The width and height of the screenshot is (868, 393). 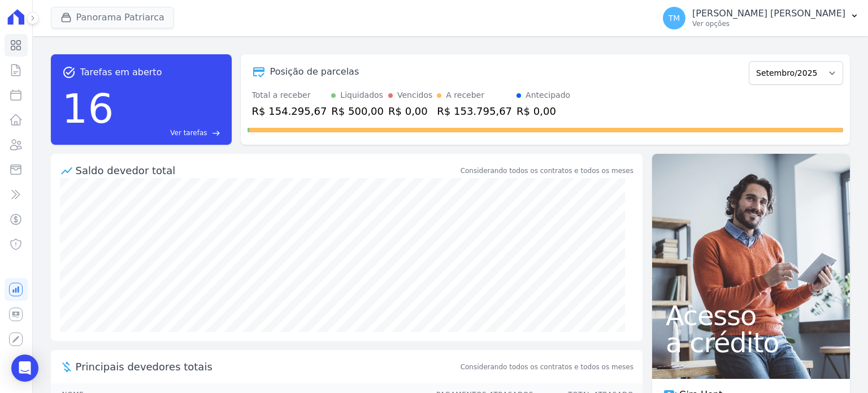 What do you see at coordinates (267, 367) in the screenshot?
I see `span: Principais devedores totais` at bounding box center [267, 367].